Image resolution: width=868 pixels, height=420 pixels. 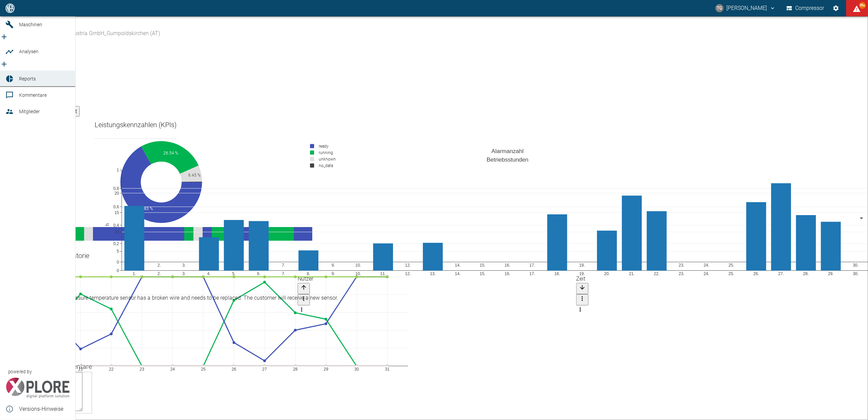 What do you see at coordinates (437, 315) in the screenshot?
I see `div: 13. Aug. 2025 12:44:19` at bounding box center [437, 315].